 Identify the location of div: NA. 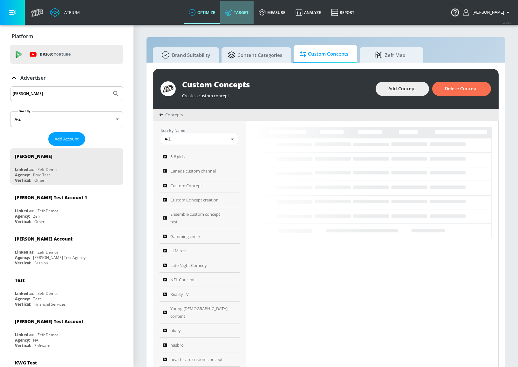
(36, 340).